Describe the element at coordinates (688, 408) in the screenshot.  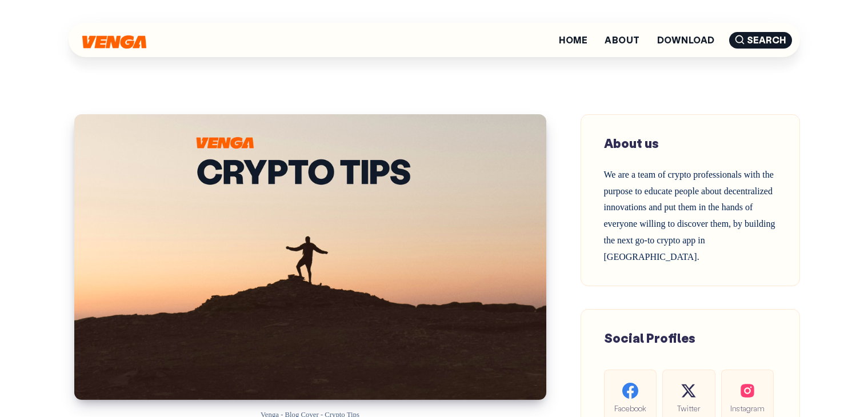
I see `span: Twitter` at that location.